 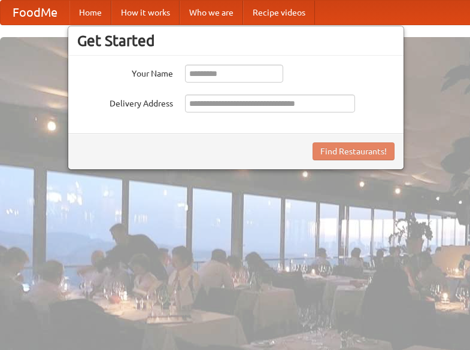 What do you see at coordinates (146, 13) in the screenshot?
I see `a: How it works` at bounding box center [146, 13].